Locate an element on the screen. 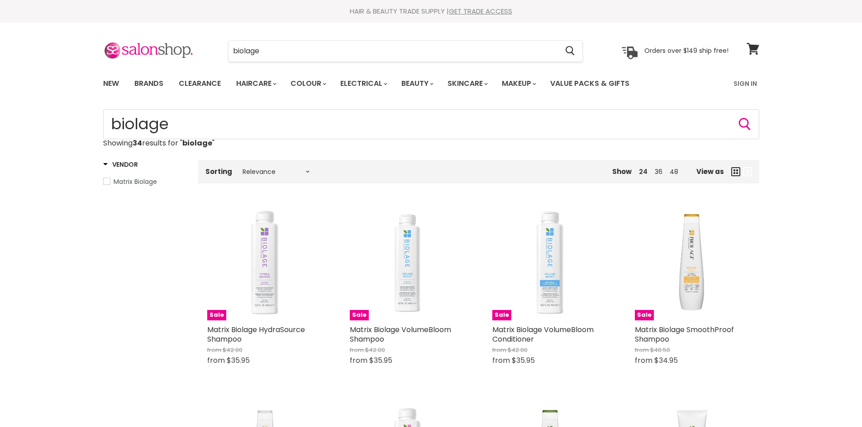 Image resolution: width=862 pixels, height=427 pixels. a: 24 is located at coordinates (643, 172).